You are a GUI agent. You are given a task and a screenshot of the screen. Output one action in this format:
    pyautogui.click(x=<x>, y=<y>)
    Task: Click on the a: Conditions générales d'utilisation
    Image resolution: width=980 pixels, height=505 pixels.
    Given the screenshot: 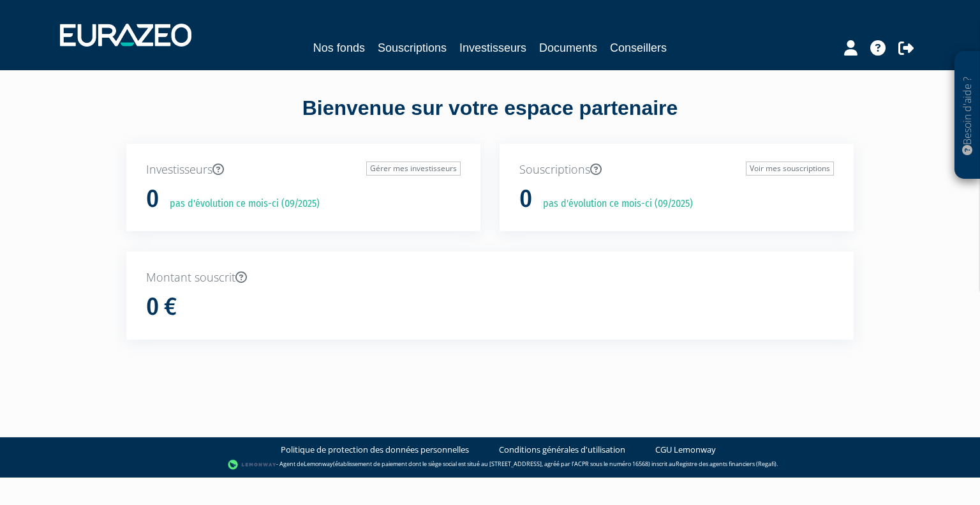 What is the action you would take?
    pyautogui.click(x=562, y=449)
    